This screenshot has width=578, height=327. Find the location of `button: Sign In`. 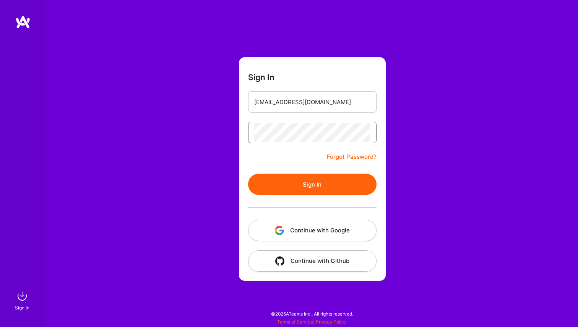

button: Sign In is located at coordinates (312, 185).